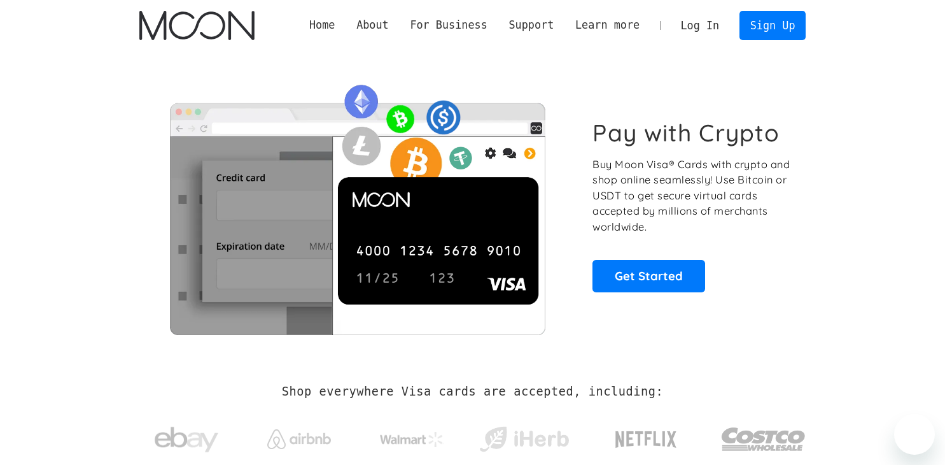 The image size is (945, 465). Describe the element at coordinates (646, 436) in the screenshot. I see `a: Netflix` at that location.